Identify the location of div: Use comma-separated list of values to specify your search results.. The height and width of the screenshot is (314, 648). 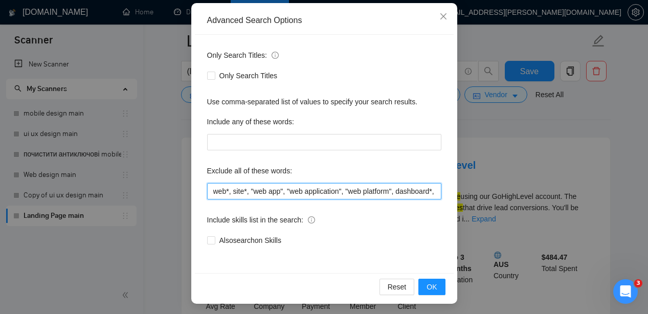
(324, 102).